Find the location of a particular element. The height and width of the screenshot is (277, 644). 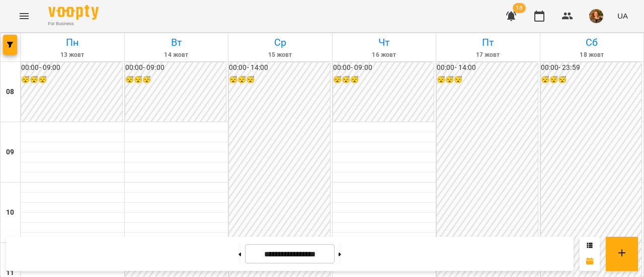

button: Menu is located at coordinates (24, 16).